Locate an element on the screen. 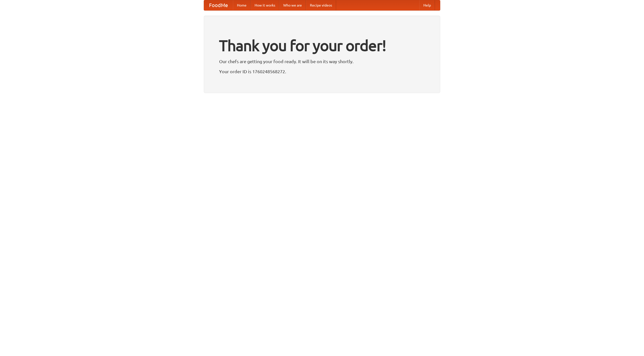 This screenshot has width=644, height=356. a: Help is located at coordinates (427, 5).